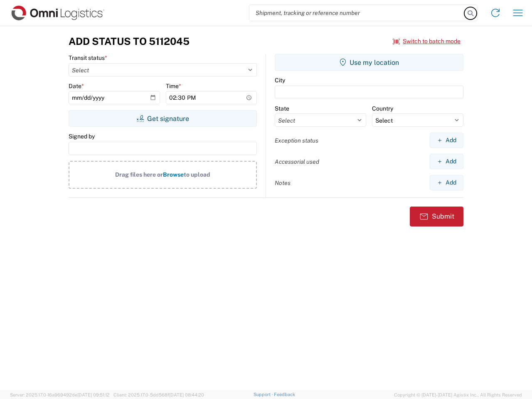 The width and height of the screenshot is (532, 399). Describe the element at coordinates (279, 80) in the screenshot. I see `label: City` at that location.